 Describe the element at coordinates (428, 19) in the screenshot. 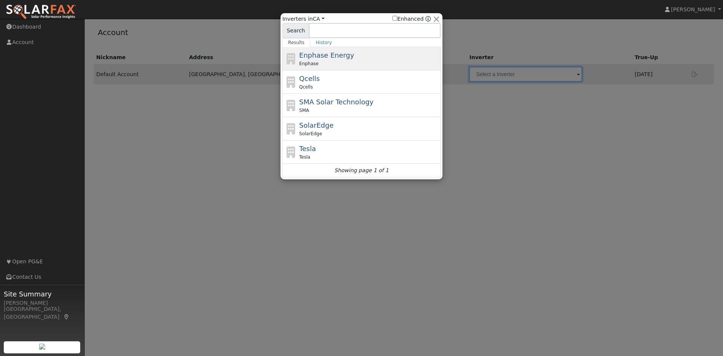

I see `a: Enhanced Providers` at that location.